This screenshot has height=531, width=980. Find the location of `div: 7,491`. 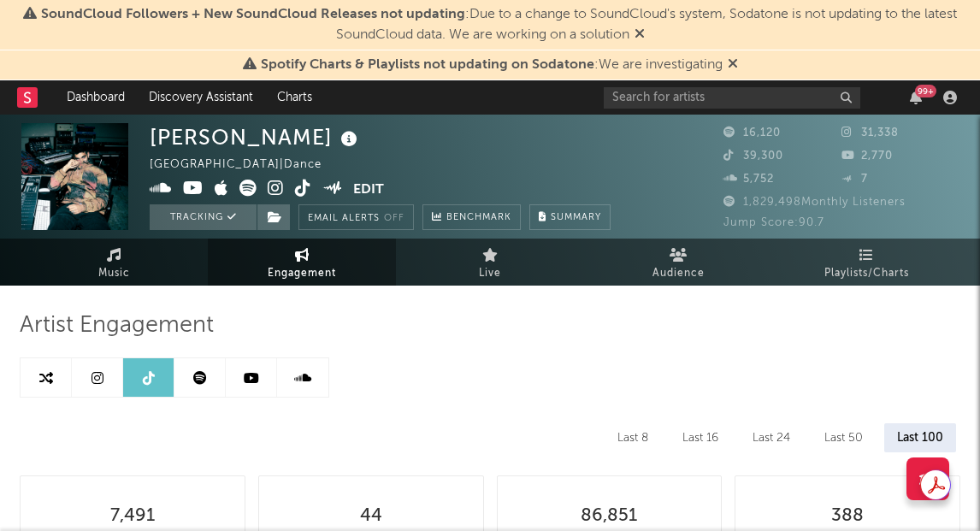

div: 7,491 is located at coordinates (133, 516).